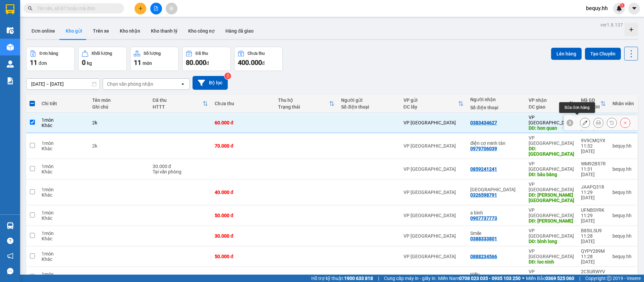 Image resolution: width=644 pixels, height=282 pixels. Describe the element at coordinates (496, 190) in the screenshot. I see `div: Hải Ninh` at that location.